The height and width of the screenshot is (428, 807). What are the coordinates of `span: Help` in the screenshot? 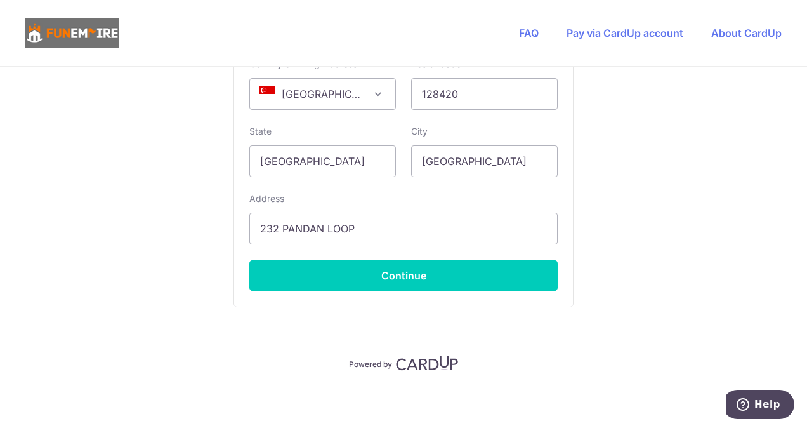 It's located at (41, 15).